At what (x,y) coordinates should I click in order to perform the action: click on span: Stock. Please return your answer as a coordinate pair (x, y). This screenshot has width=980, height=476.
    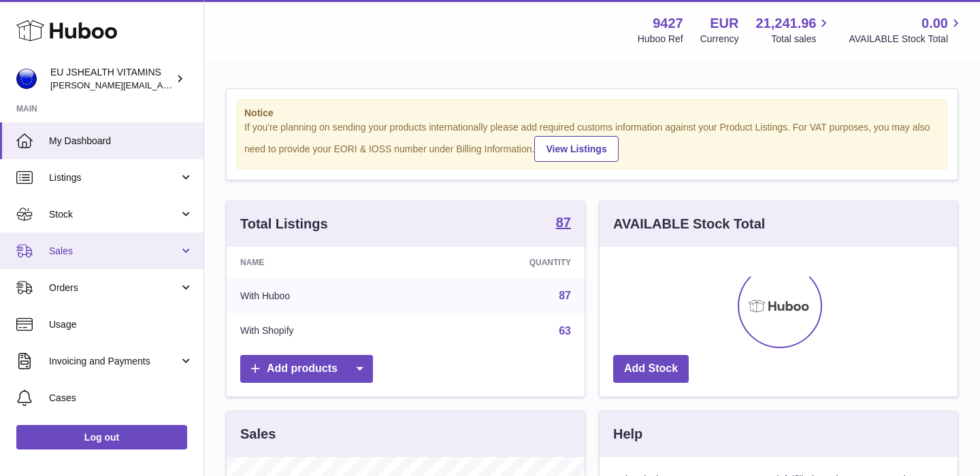
    Looking at the image, I should click on (114, 214).